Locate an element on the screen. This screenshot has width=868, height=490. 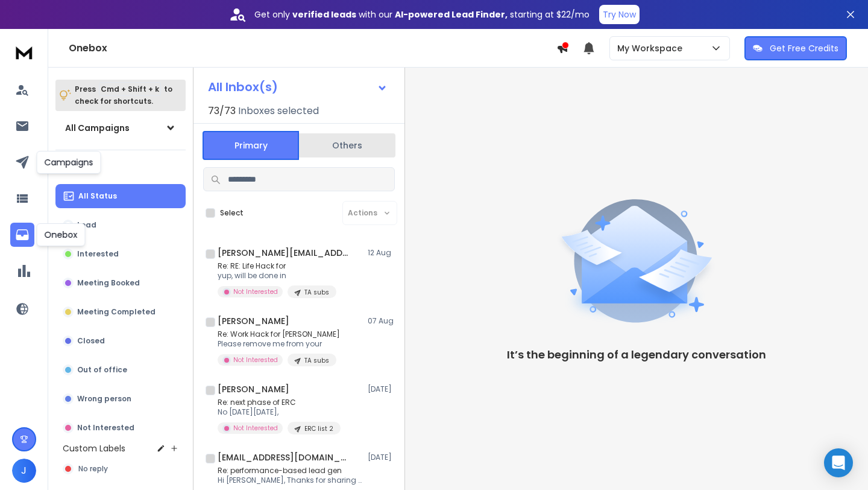
button: All Inbox(s) is located at coordinates (298, 87).